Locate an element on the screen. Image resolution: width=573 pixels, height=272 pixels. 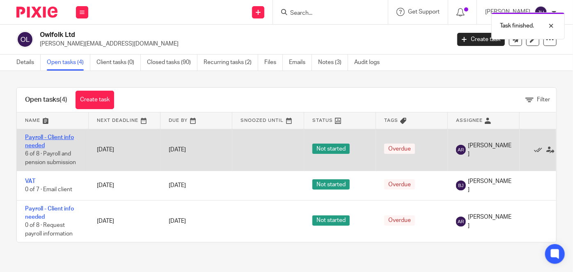
a: VAT is located at coordinates (30, 181).